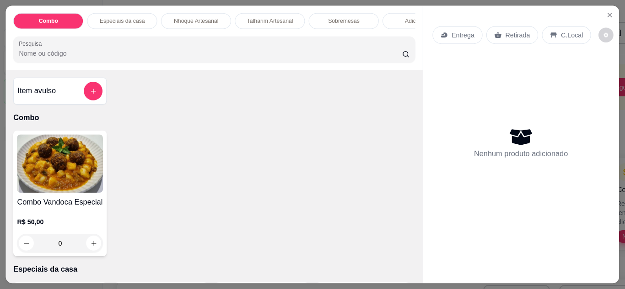 This screenshot has width=625, height=289. Describe the element at coordinates (93, 91) in the screenshot. I see `button: add-separate-item` at that location.